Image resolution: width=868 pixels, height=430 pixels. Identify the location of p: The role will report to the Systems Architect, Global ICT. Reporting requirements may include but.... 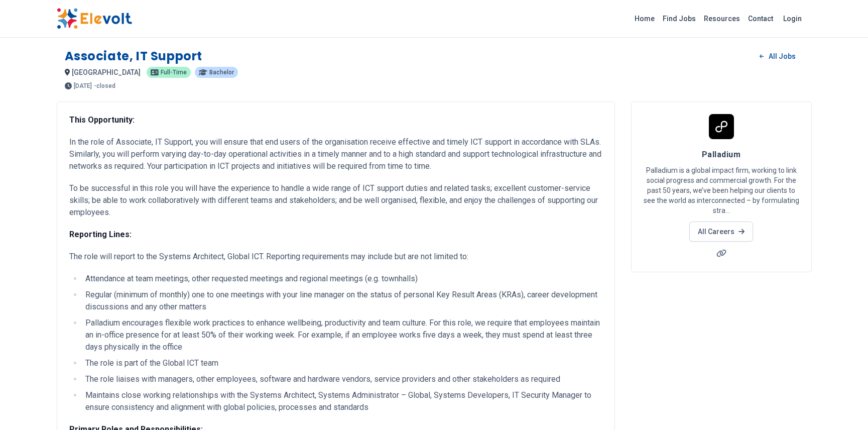
(336, 257).